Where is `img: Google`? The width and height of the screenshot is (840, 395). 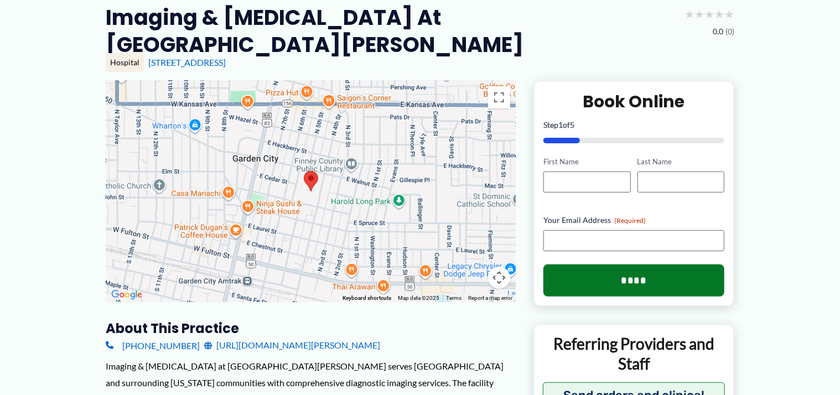 img: Google is located at coordinates (127, 295).